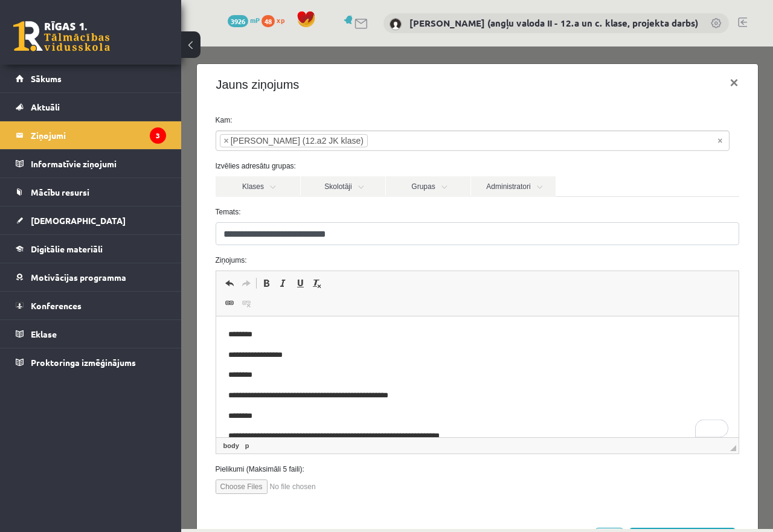 The image size is (773, 532). What do you see at coordinates (78, 277) in the screenshot?
I see `span: Motivācijas programma` at bounding box center [78, 277].